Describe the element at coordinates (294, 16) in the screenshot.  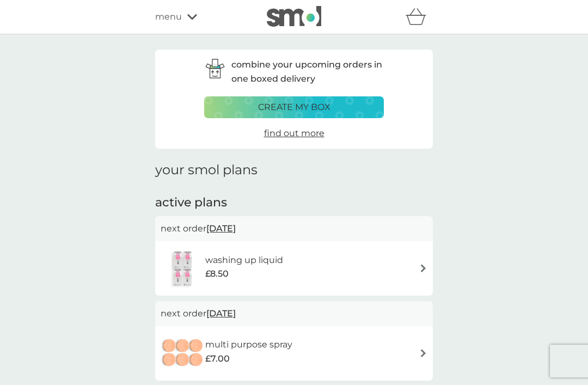
I see `img: smol` at that location.